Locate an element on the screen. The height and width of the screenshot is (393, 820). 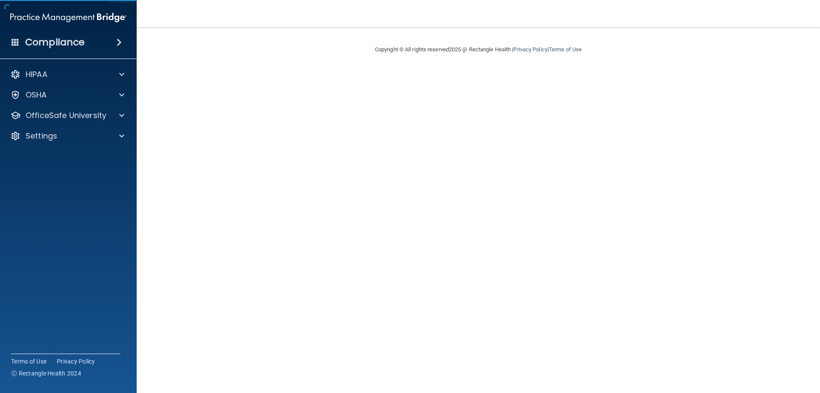
span: Ⓒ Rectangle Health 2024 is located at coordinates (46, 373).